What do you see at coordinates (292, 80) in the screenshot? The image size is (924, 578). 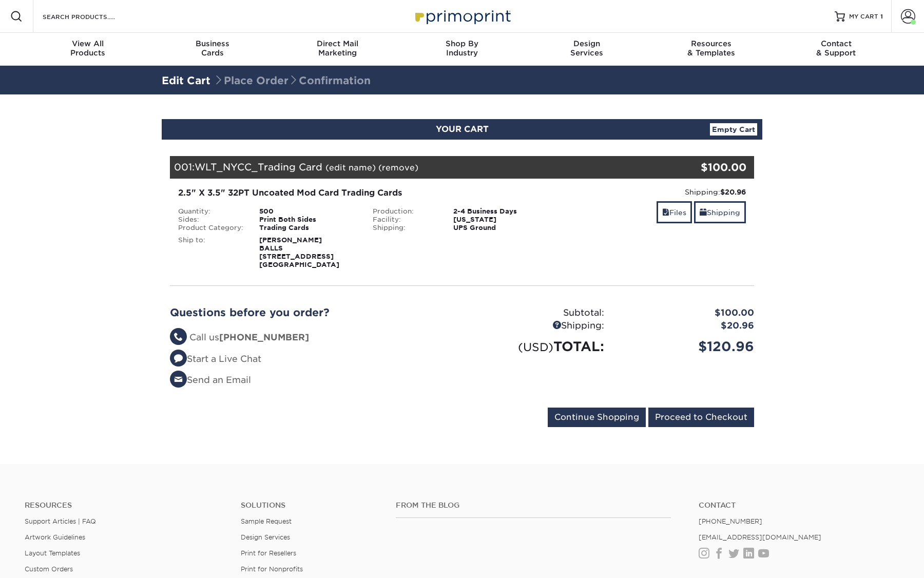 I see `span: Place Order Confirmation` at bounding box center [292, 80].